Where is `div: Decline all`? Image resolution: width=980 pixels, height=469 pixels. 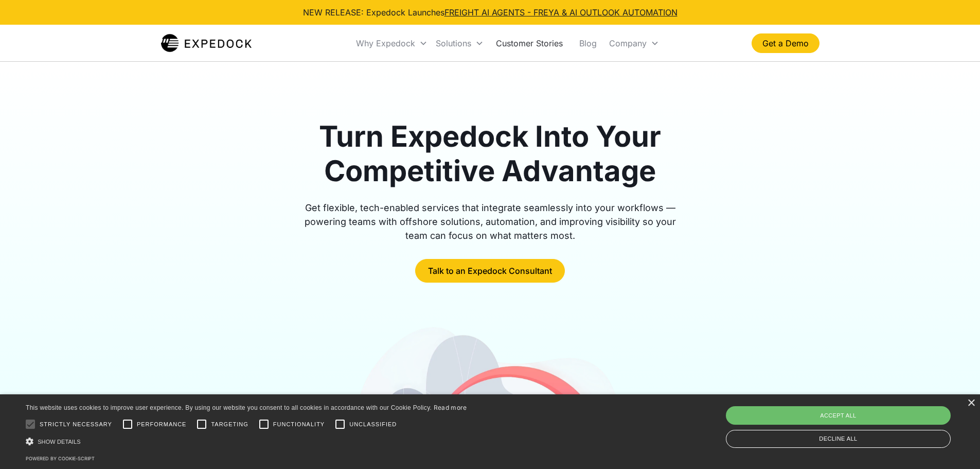 div: Decline all is located at coordinates (838, 439).